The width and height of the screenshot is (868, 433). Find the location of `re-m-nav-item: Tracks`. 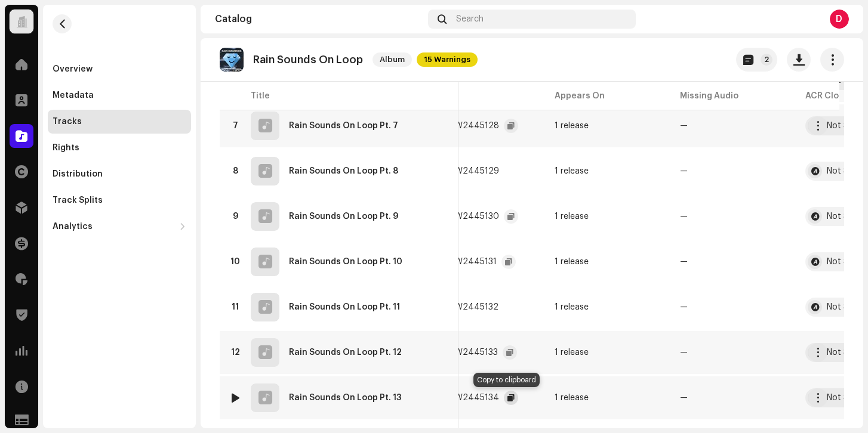

re-m-nav-item: Tracks is located at coordinates (120, 122).